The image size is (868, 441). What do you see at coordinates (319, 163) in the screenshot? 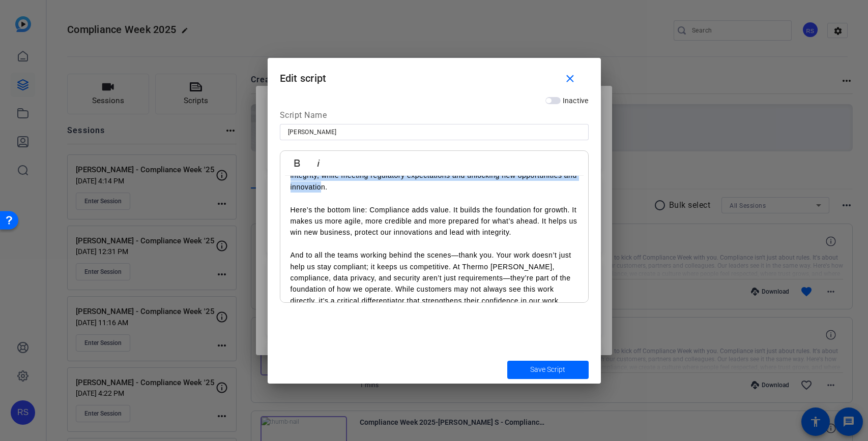
I see `button: Italic (⌘I)` at bounding box center [319, 163].